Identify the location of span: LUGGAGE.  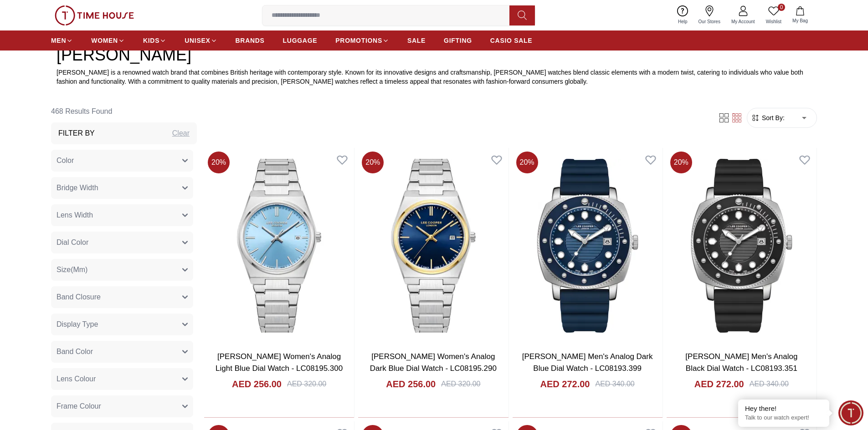
(300, 40).